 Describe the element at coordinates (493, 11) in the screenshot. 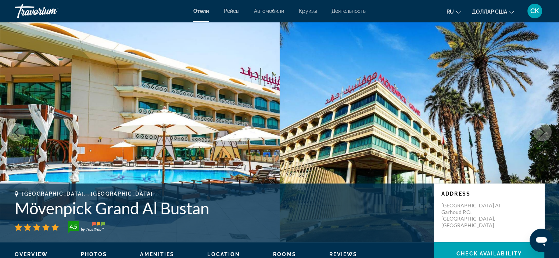

I see `button: Изменить валюту` at that location.